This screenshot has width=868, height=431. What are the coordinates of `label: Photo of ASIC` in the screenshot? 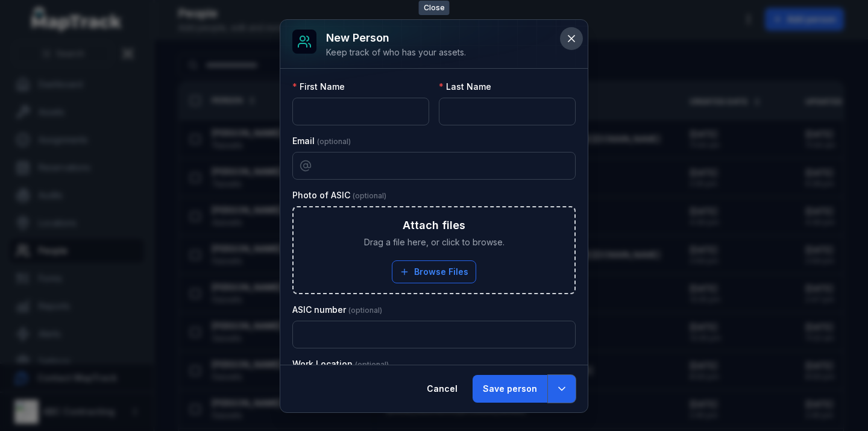 It's located at (339, 195).